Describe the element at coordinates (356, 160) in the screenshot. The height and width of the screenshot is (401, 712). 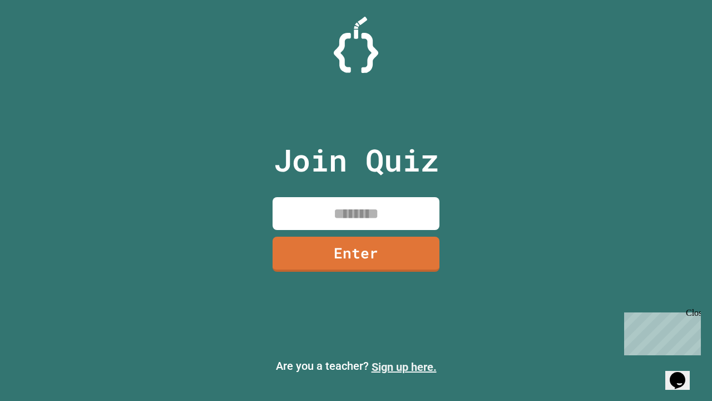
I see `p: Join Quiz` at that location.